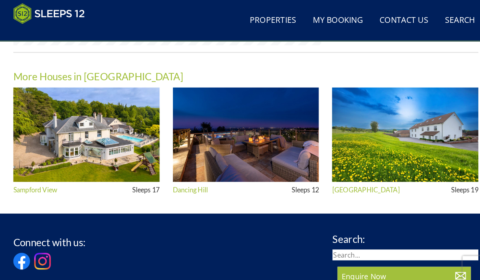 The height and width of the screenshot is (280, 480). Describe the element at coordinates (48, 13) in the screenshot. I see `img: Sleeps 12` at that location.